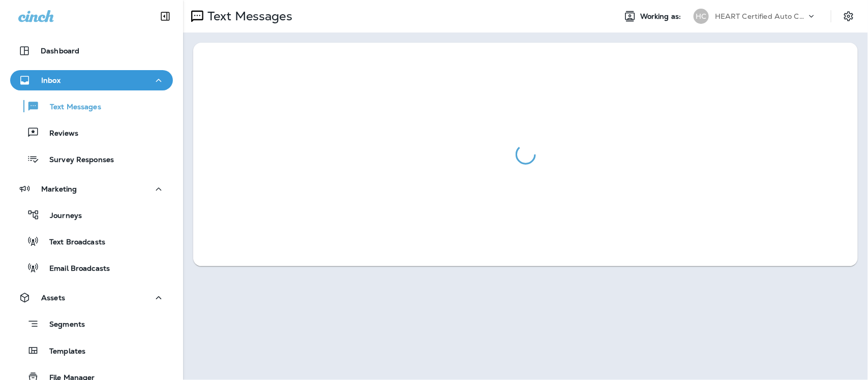 The width and height of the screenshot is (868, 380). I want to click on button: Segments, so click(92, 323).